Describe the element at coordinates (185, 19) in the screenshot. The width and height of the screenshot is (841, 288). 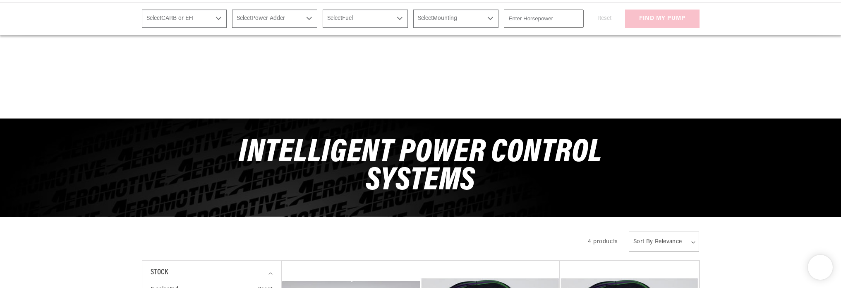
I see `select: CARB or EFI` at that location.